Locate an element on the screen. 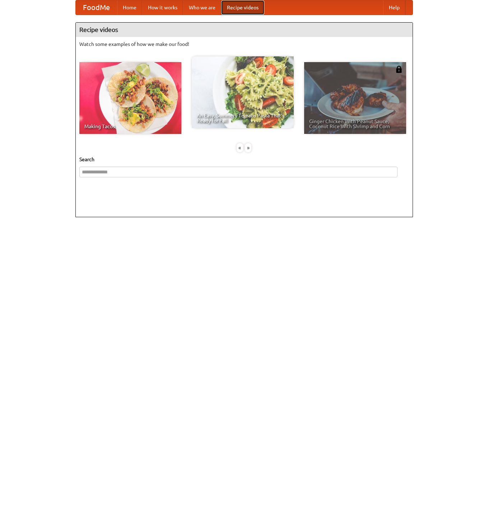  a: FoodMe is located at coordinates (96, 8).